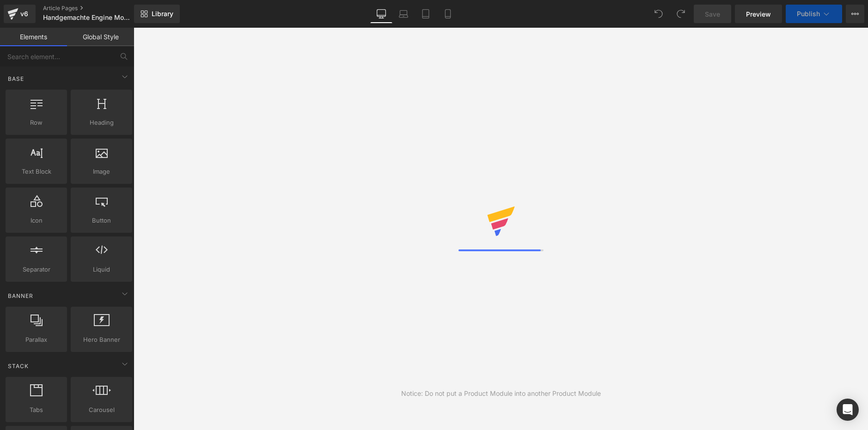 This screenshot has height=430, width=868. I want to click on span: Tabs, so click(36, 409).